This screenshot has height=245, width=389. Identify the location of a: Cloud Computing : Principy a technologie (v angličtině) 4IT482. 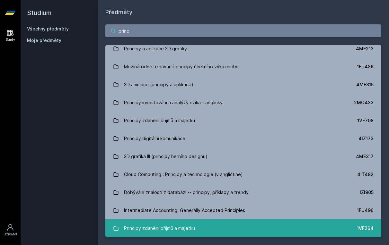
(243, 175).